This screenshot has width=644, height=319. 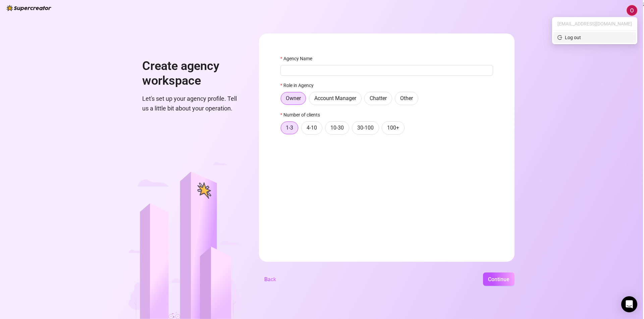 I want to click on span: Let's set up your agency profile. Tell us a little bit about your operation., so click(x=193, y=103).